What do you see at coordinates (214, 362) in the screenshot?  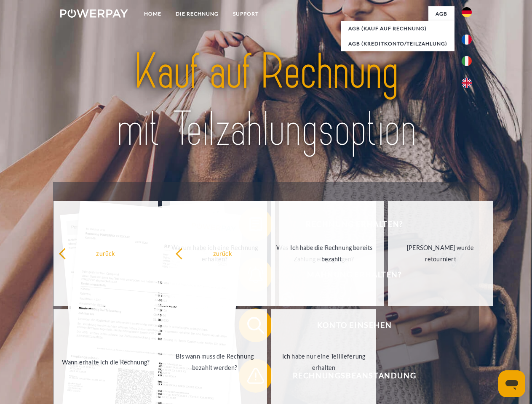 I see `div: Bis wann muss die Rechnung bezahlt werden?` at bounding box center [214, 362].